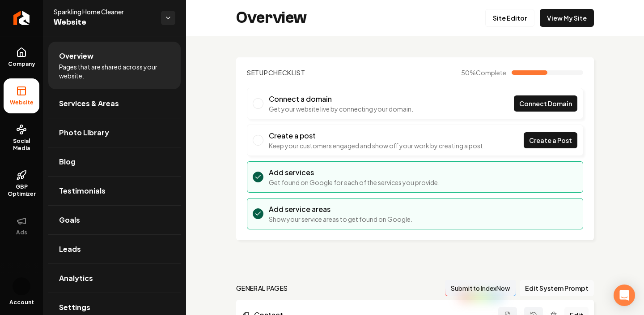 The image size is (644, 315). Describe the element at coordinates (510, 18) in the screenshot. I see `a: Site Editor` at that location.